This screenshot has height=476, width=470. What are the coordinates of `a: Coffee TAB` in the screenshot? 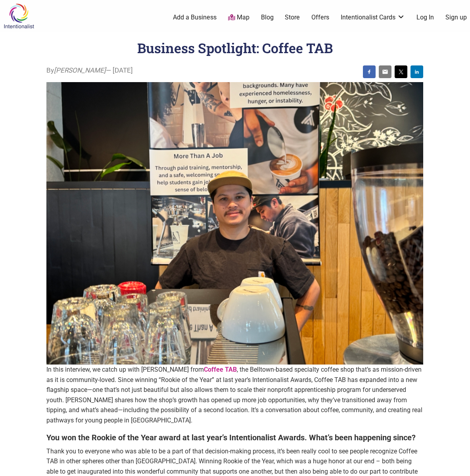 It's located at (220, 369).